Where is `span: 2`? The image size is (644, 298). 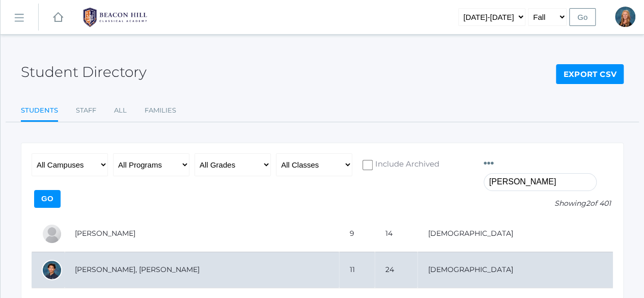 span: 2 is located at coordinates (588, 203).